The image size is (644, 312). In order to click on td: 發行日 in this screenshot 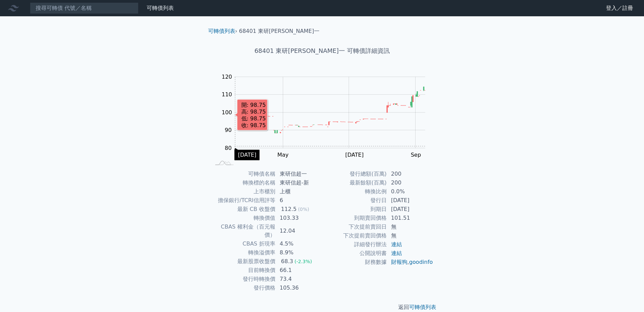, I will do `click(355, 201)`.